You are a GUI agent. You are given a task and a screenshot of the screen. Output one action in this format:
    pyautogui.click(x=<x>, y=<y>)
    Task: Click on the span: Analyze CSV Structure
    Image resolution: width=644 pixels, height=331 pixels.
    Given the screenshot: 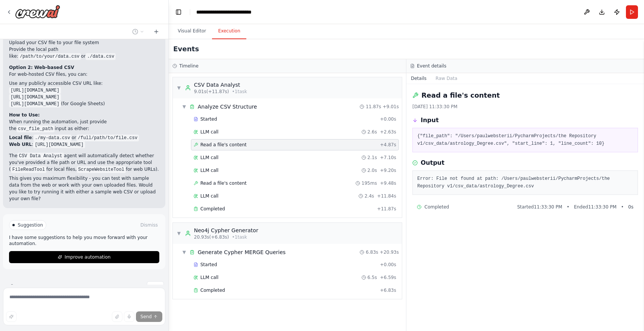 What is the action you would take?
    pyautogui.click(x=227, y=107)
    